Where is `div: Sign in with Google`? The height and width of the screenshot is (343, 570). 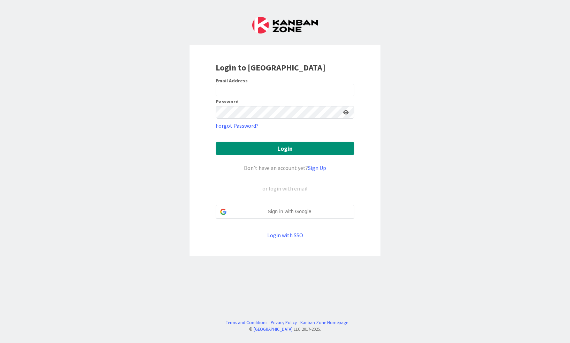
div: Sign in with Google is located at coordinates (285, 212).